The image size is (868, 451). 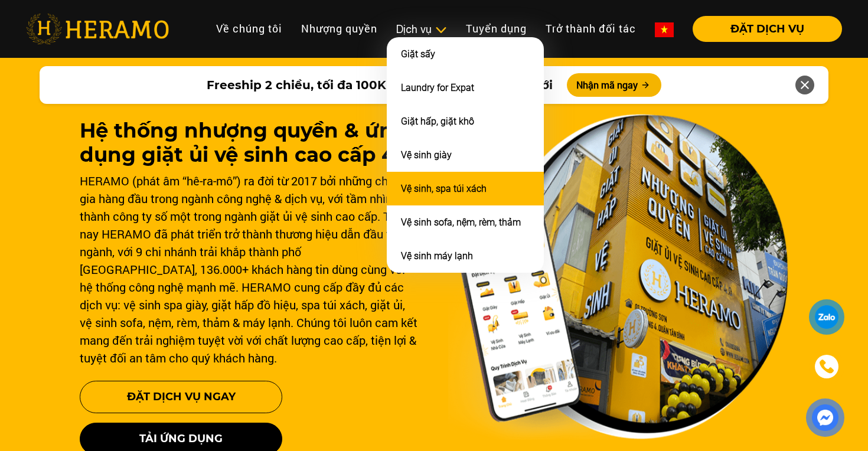 I want to click on a: Vệ sinh sofa, nệm, rèm, thảm, so click(x=461, y=222).